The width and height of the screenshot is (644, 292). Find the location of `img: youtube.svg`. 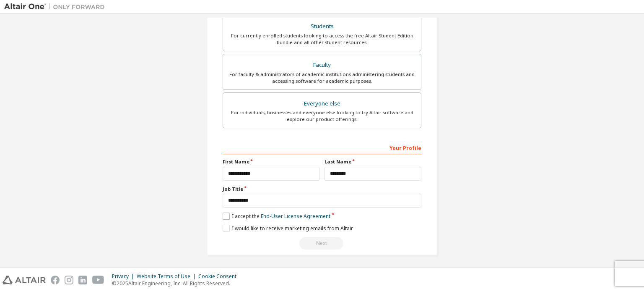

img: youtube.svg is located at coordinates (98, 280).